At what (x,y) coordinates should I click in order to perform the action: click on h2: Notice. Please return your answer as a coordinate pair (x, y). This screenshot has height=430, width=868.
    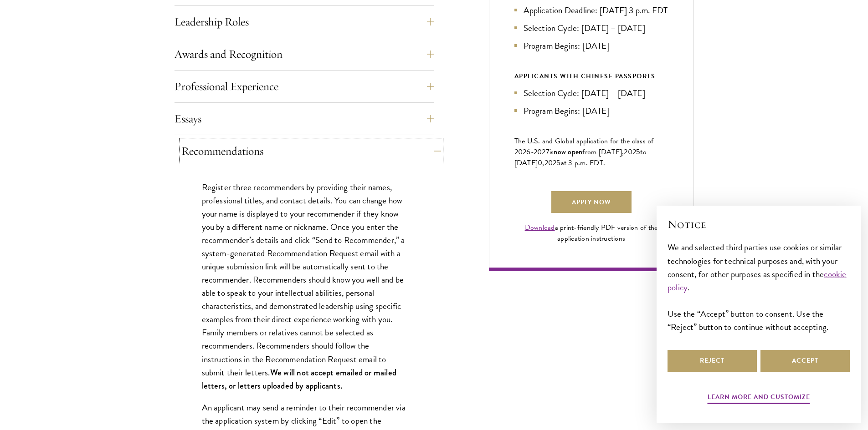
    Looking at the image, I should click on (758, 224).